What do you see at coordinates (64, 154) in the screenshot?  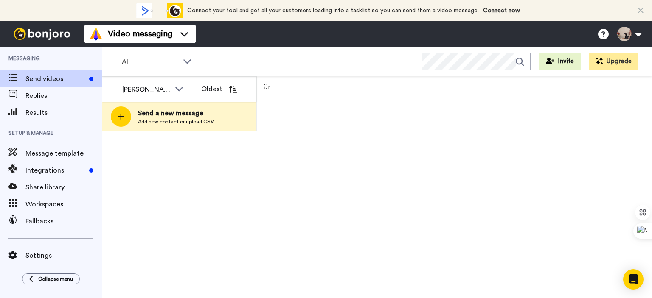 I see `span: Message template` at bounding box center [64, 154].